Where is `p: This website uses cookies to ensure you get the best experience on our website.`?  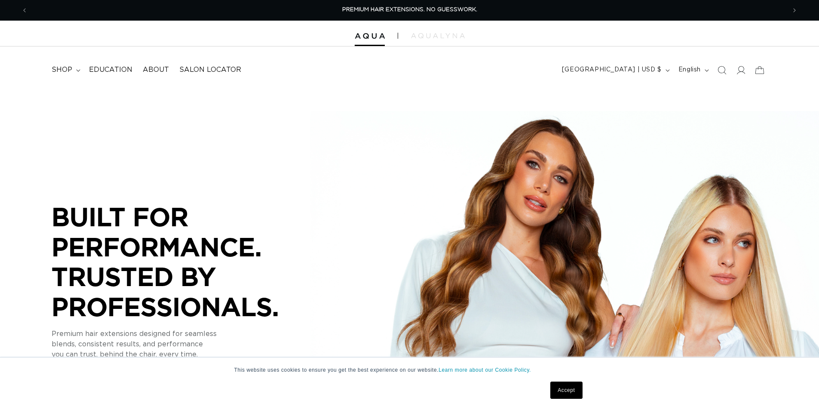 p: This website uses cookies to ensure you get the best experience on our website. is located at coordinates (410, 370).